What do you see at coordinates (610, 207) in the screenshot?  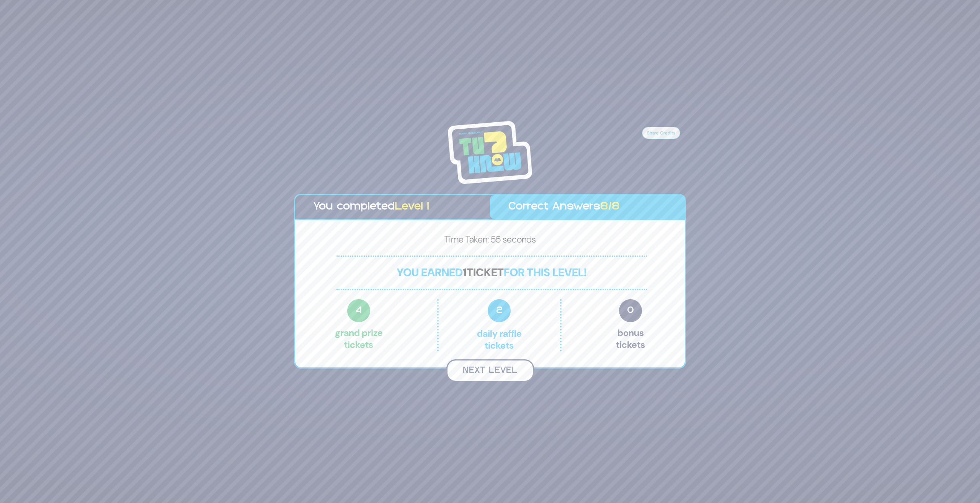 I see `span: 8/8` at bounding box center [610, 207].